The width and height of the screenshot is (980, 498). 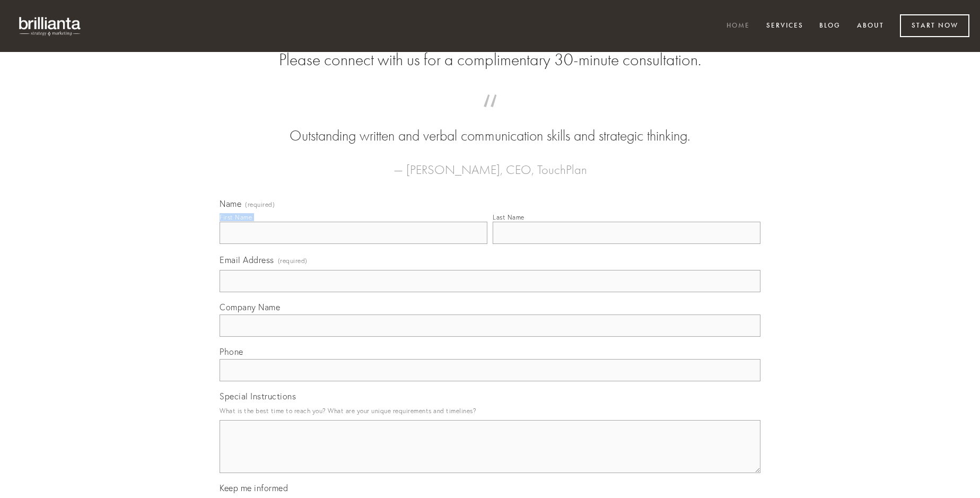 I want to click on img: brillianta - research, strategy, marketing, so click(x=50, y=26).